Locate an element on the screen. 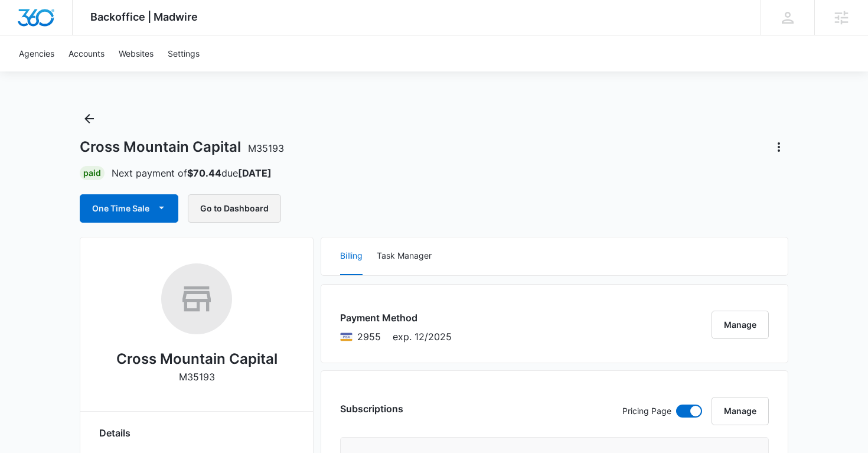 The width and height of the screenshot is (868, 453). a: Websites is located at coordinates (136, 53).